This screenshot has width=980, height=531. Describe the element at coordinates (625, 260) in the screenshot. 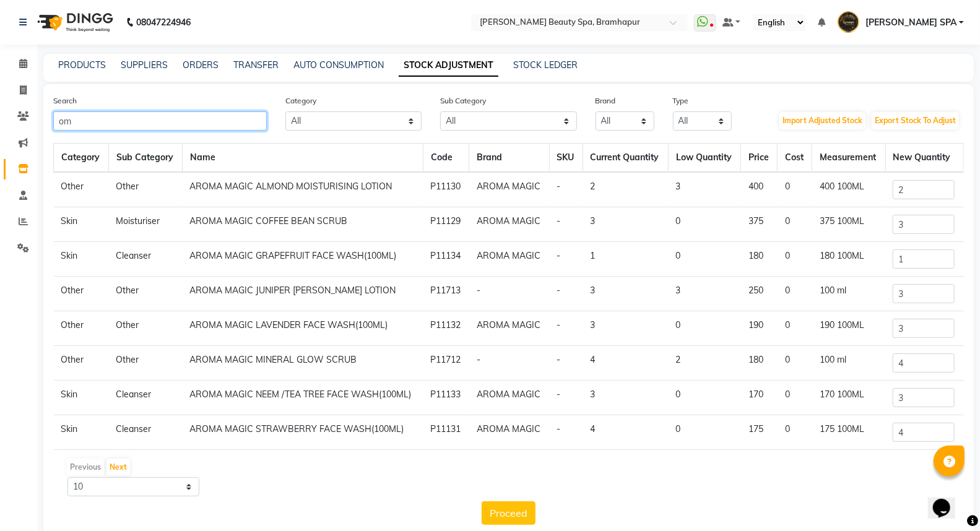

I see `td: 1` at that location.